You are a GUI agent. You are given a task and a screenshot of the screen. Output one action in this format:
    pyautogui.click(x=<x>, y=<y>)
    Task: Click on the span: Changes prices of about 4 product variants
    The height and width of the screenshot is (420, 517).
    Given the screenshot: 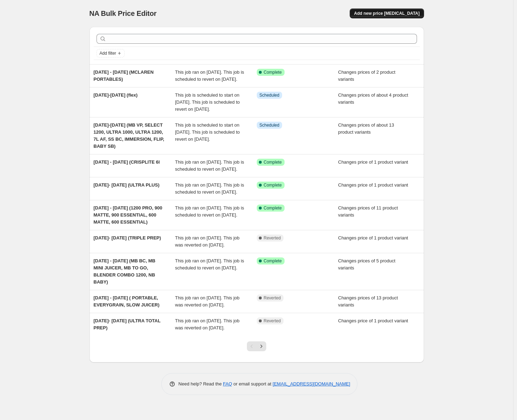 What is the action you would take?
    pyautogui.click(x=373, y=98)
    